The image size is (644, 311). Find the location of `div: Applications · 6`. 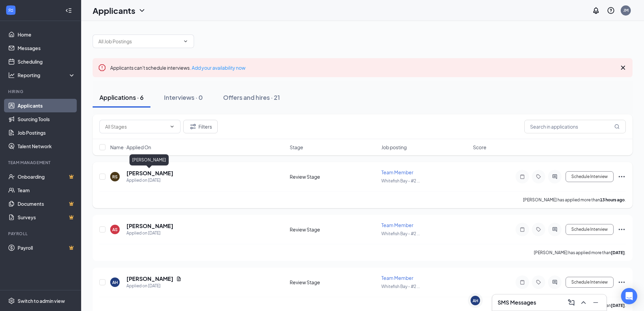

div: Applications · 6 is located at coordinates (122, 97).